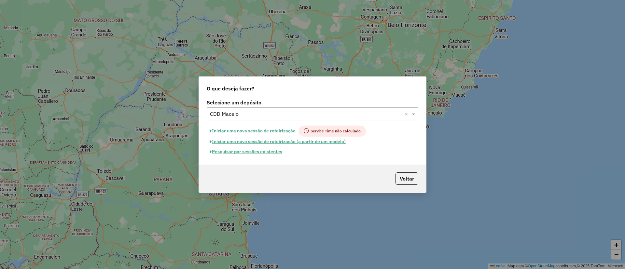 This screenshot has height=269, width=625. What do you see at coordinates (313, 103) in the screenshot?
I see `label: Selecione um depósito` at bounding box center [313, 103].